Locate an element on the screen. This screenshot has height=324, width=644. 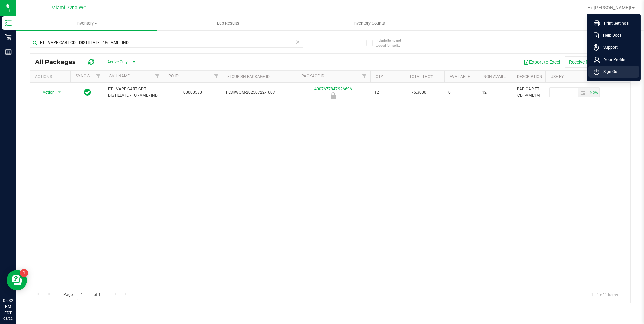
span: Inventory Counts is located at coordinates (369, 23).